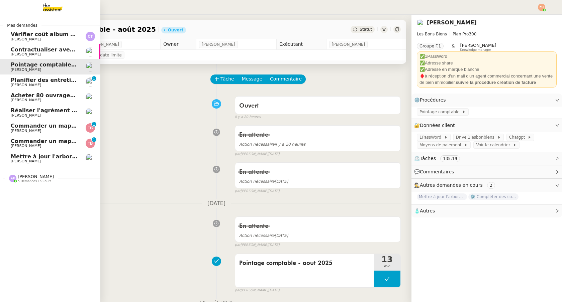 The height and width of the screenshot is (302, 562). What do you see at coordinates (178, 44) in the screenshot?
I see `td: Owner` at bounding box center [178, 44].